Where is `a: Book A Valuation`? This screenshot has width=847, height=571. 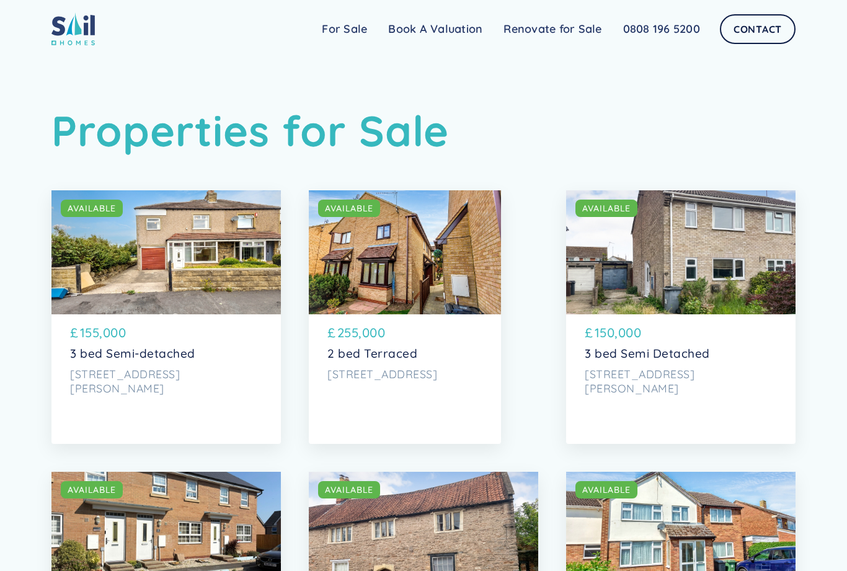 a: Book A Valuation is located at coordinates (435, 29).